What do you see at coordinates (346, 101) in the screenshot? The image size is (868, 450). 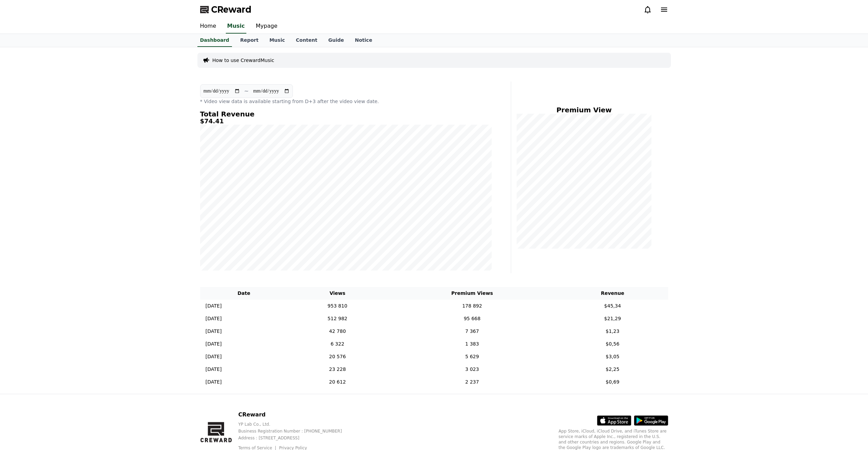 I see `p: * Video view data is available starting from D+3 after the video view date.` at bounding box center [346, 101].